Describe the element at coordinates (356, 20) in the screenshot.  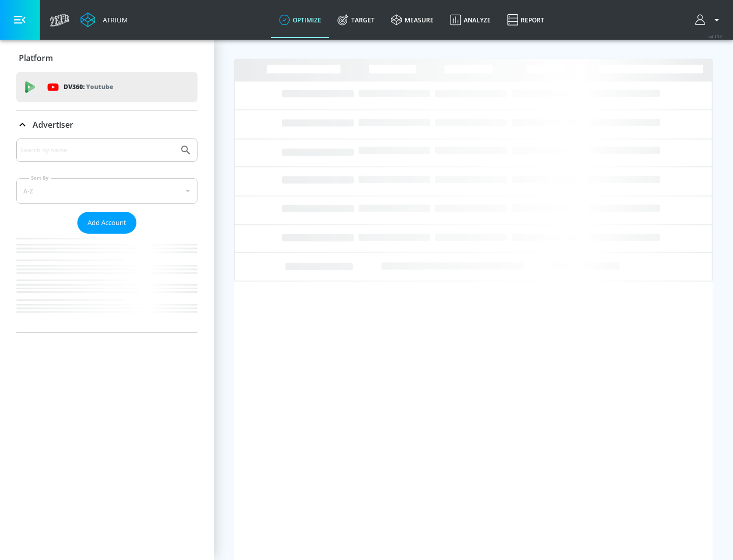
I see `a: Target` at that location.